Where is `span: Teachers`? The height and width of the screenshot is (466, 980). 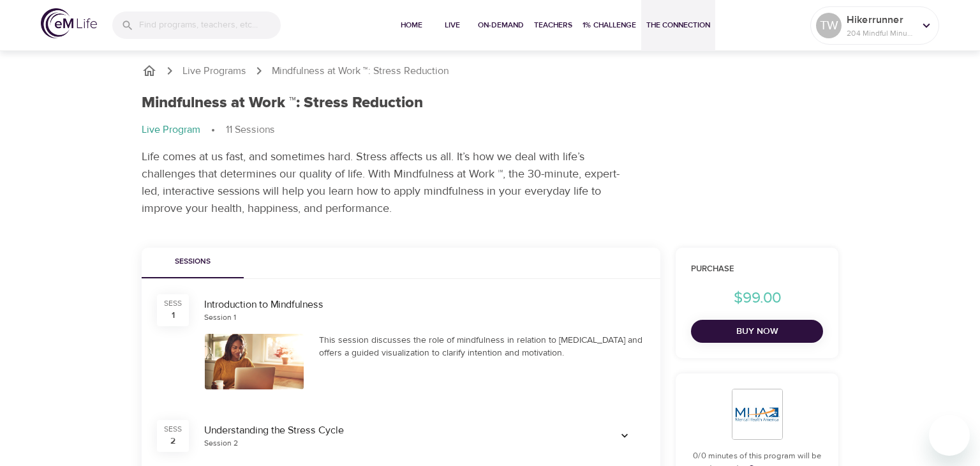 span: Teachers is located at coordinates (553, 25).